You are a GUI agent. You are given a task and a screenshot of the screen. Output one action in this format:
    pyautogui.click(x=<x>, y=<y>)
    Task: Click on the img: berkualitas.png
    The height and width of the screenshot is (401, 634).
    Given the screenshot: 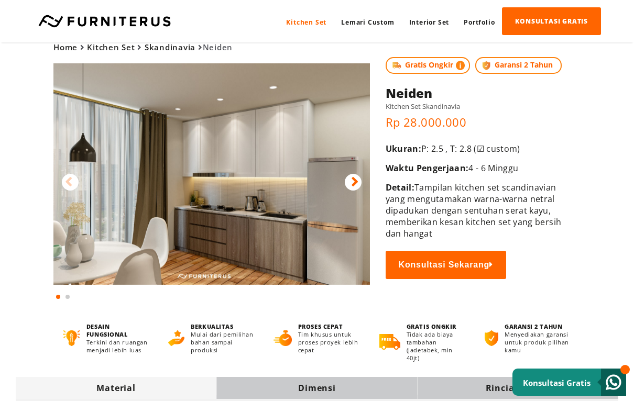 What is the action you would take?
    pyautogui.click(x=176, y=338)
    